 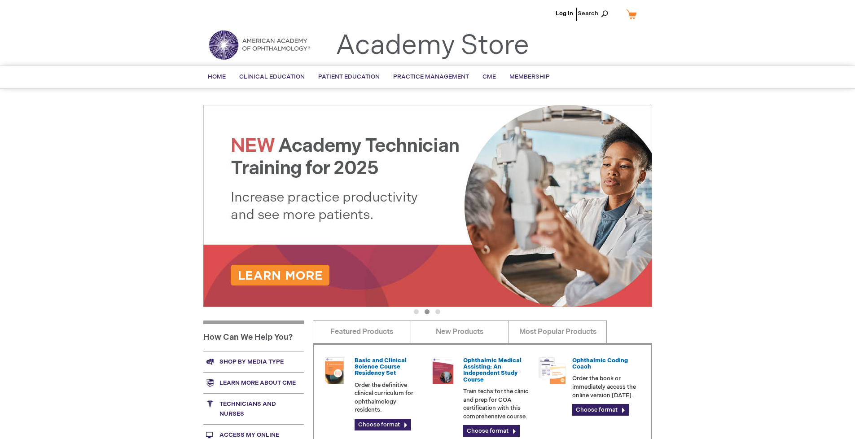 What do you see at coordinates (489, 77) in the screenshot?
I see `span: CME` at bounding box center [489, 77].